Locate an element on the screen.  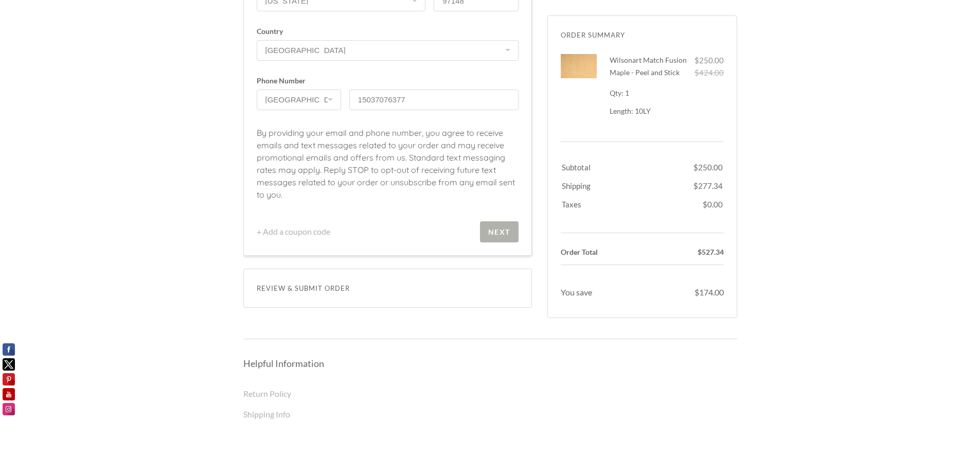
div: Next is located at coordinates (499, 231).